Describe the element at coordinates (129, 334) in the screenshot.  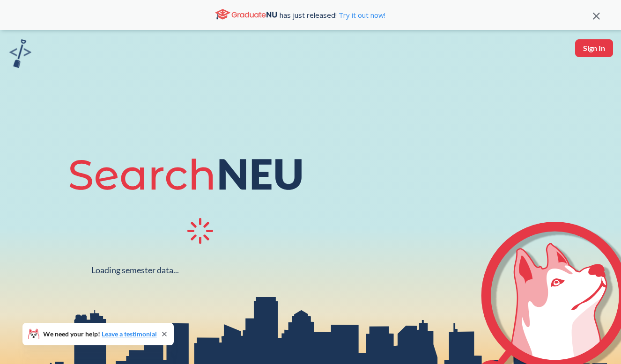
I see `a: Leave a testimonial` at that location.